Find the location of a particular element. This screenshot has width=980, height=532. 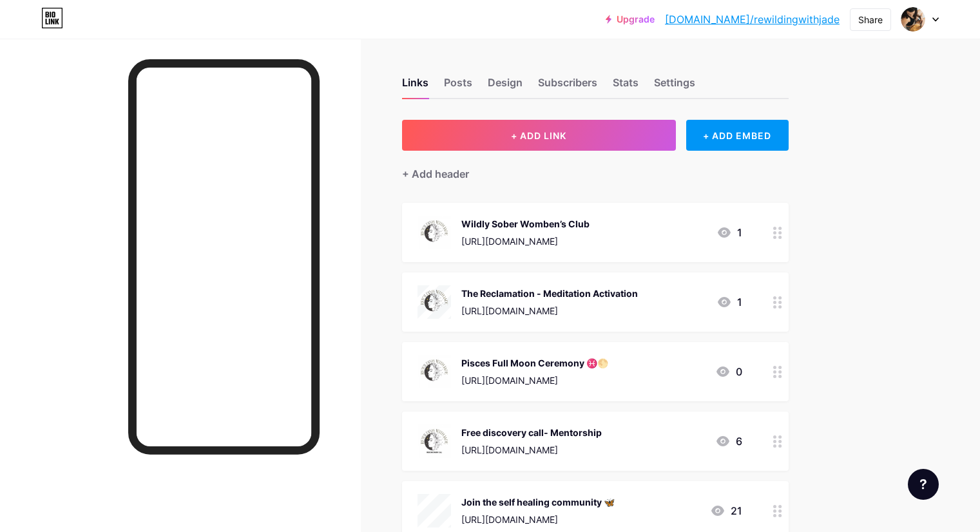

button: + ADD LINK is located at coordinates (539, 135).